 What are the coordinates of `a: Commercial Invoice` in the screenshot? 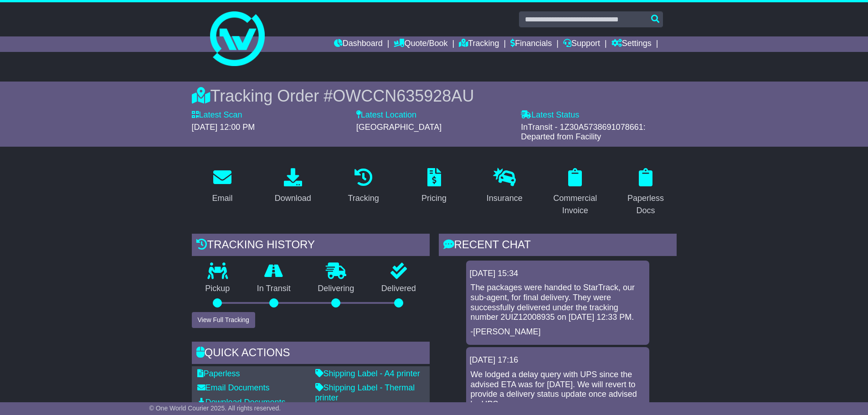 It's located at (575, 193).